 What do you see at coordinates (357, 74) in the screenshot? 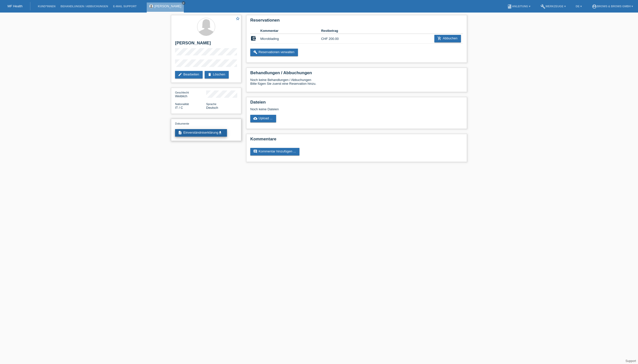
I see `h2: Behandlungen / Abbuchungen` at bounding box center [357, 74].